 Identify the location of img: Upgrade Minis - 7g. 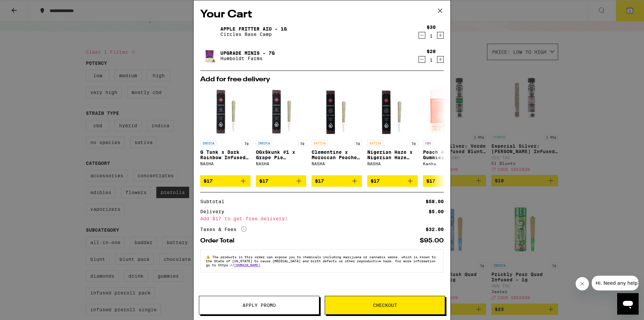
(210, 56).